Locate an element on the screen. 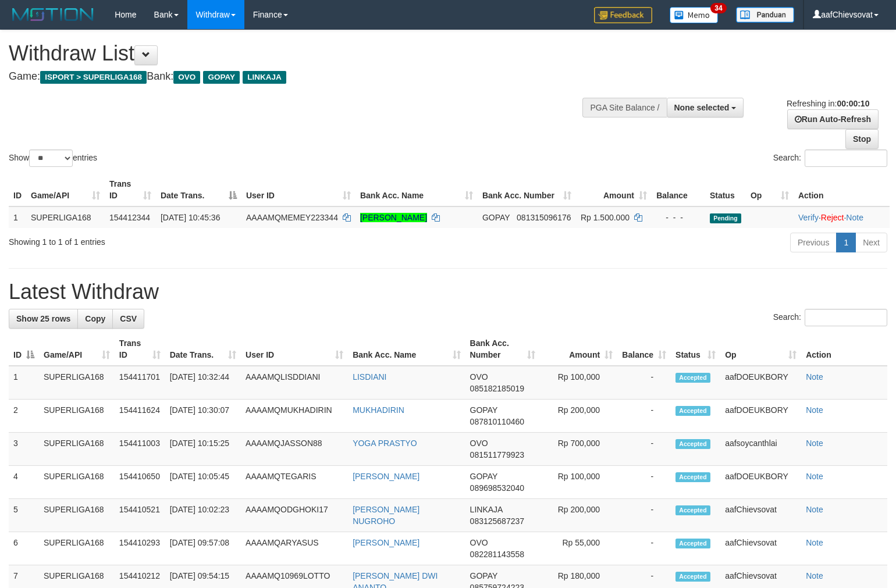 Image resolution: width=896 pixels, height=588 pixels. a: Reject is located at coordinates (833, 218).